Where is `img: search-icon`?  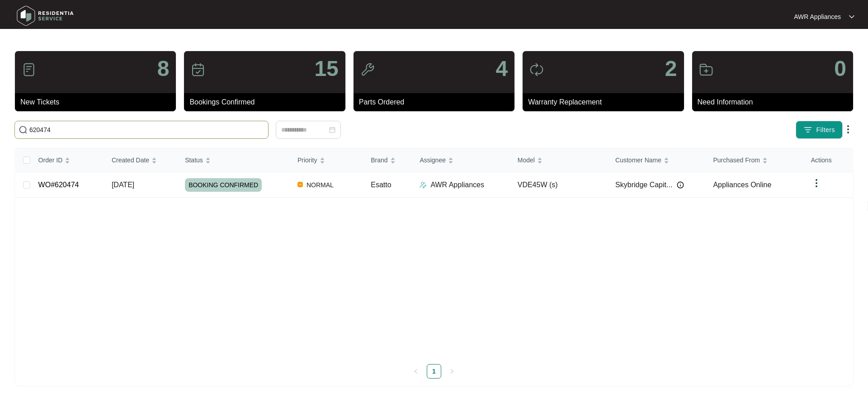
img: search-icon is located at coordinates (23, 130).